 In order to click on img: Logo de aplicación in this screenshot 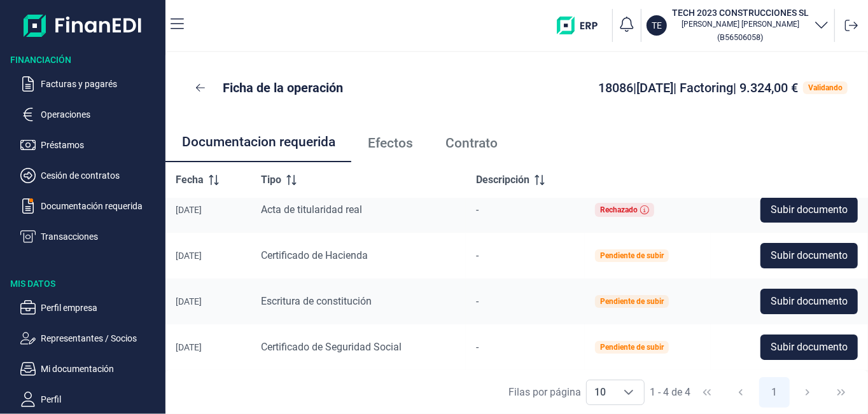, I will do `click(83, 26)`.